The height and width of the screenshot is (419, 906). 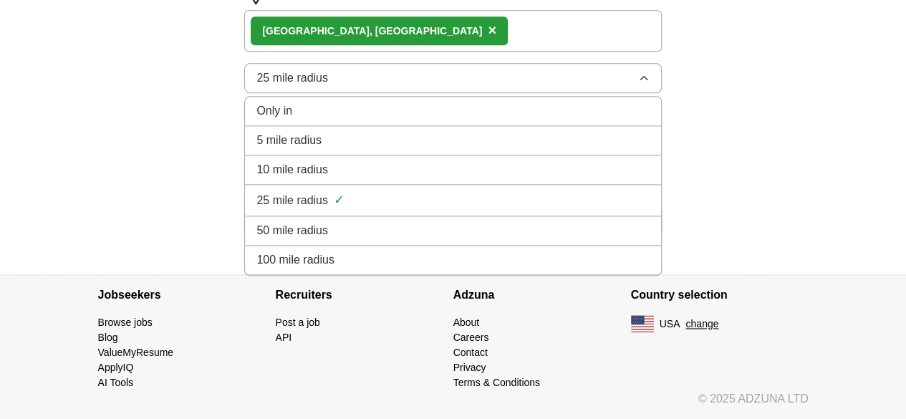 What do you see at coordinates (289, 140) in the screenshot?
I see `span: 5 mile radius` at bounding box center [289, 140].